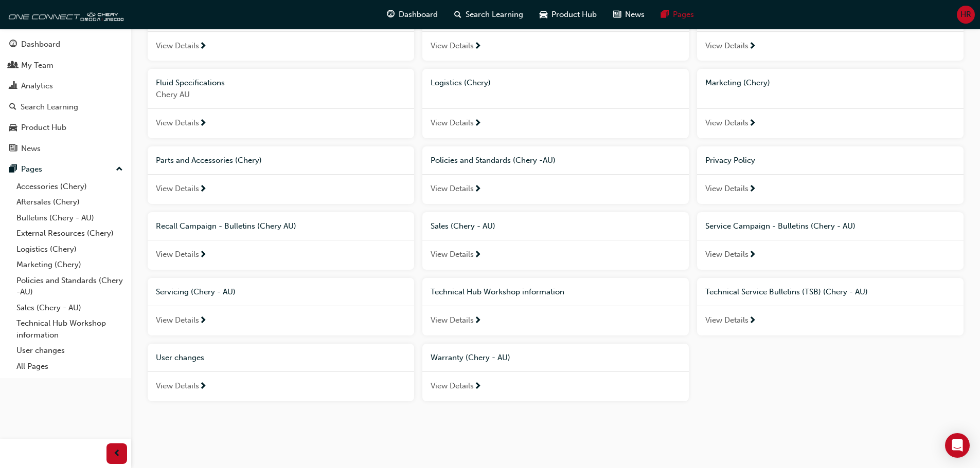  Describe the element at coordinates (629, 14) in the screenshot. I see `a: news-iconNews` at that location.